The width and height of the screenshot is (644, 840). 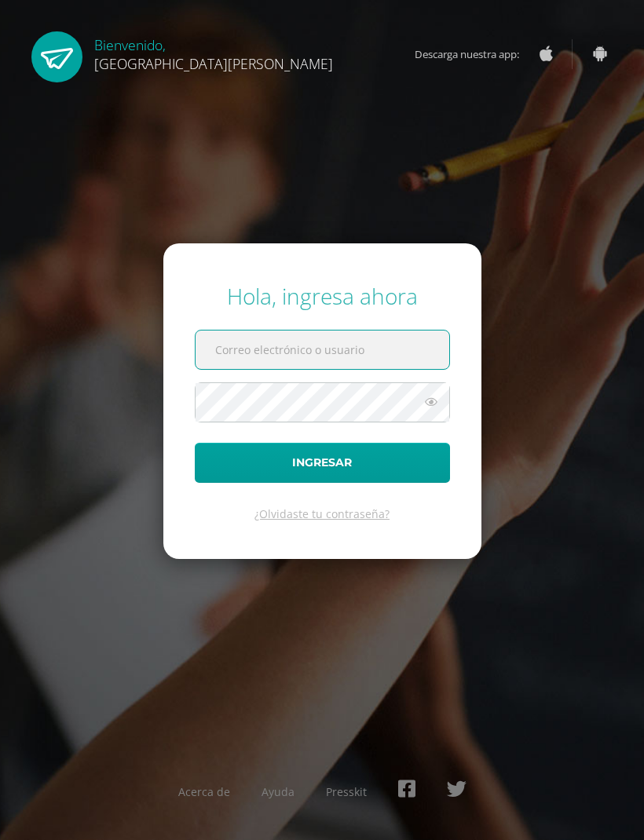 What do you see at coordinates (322, 513) in the screenshot?
I see `a: ¿Olvidaste tu contraseña?` at bounding box center [322, 513].